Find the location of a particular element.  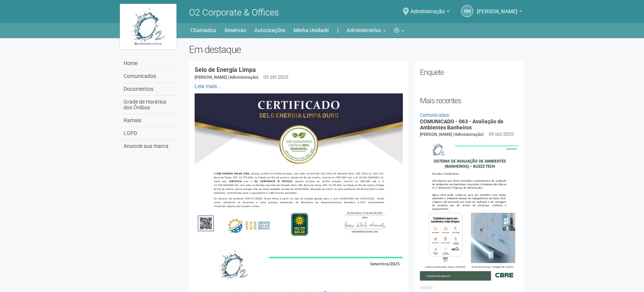

a: COMUNICADO - 063 - Avaliação de Ambientes Banheiros is located at coordinates (462, 124).